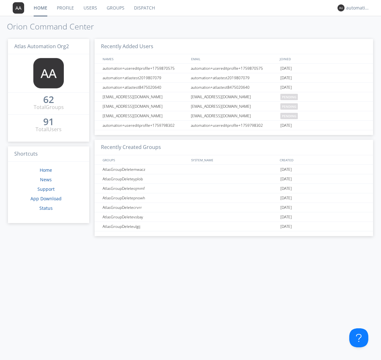 The image size is (381, 360). What do you see at coordinates (46, 189) in the screenshot?
I see `a: Support` at bounding box center [46, 189].